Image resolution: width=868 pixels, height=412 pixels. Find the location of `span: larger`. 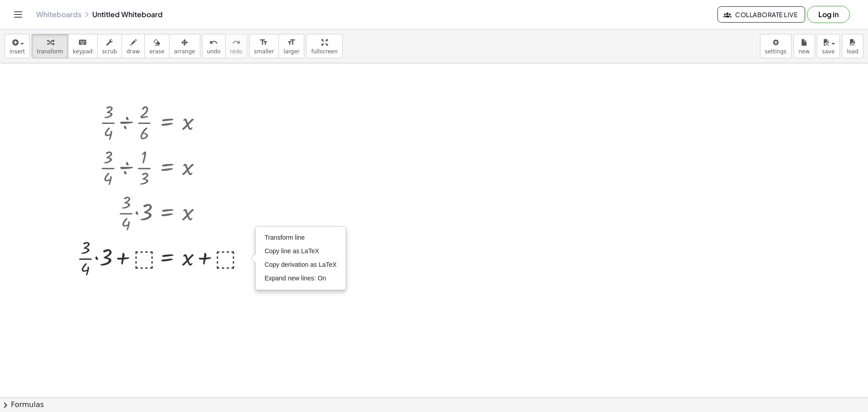

span: larger is located at coordinates (291, 52).